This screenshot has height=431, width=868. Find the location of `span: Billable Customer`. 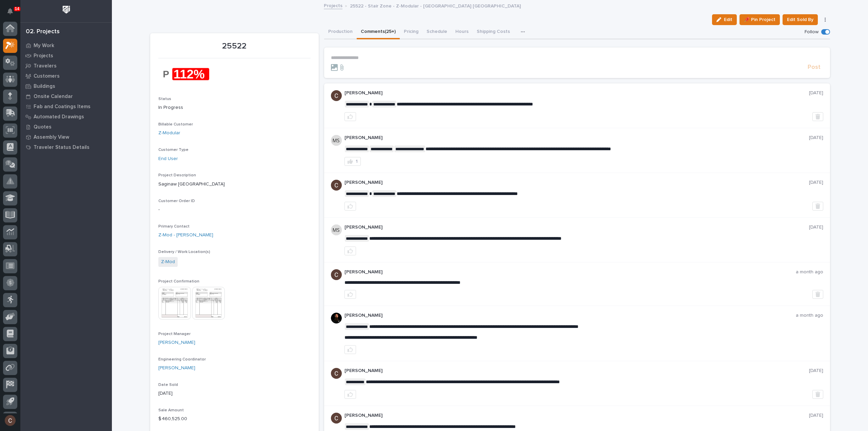

span: Billable Customer is located at coordinates (176, 124).